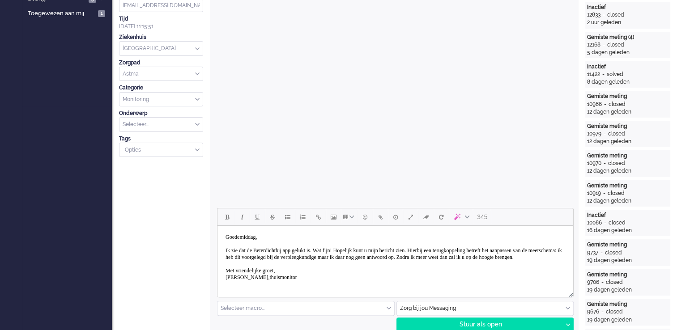 This screenshot has width=677, height=330. What do you see at coordinates (441, 217) in the screenshot?
I see `button: Reset content` at bounding box center [441, 217].